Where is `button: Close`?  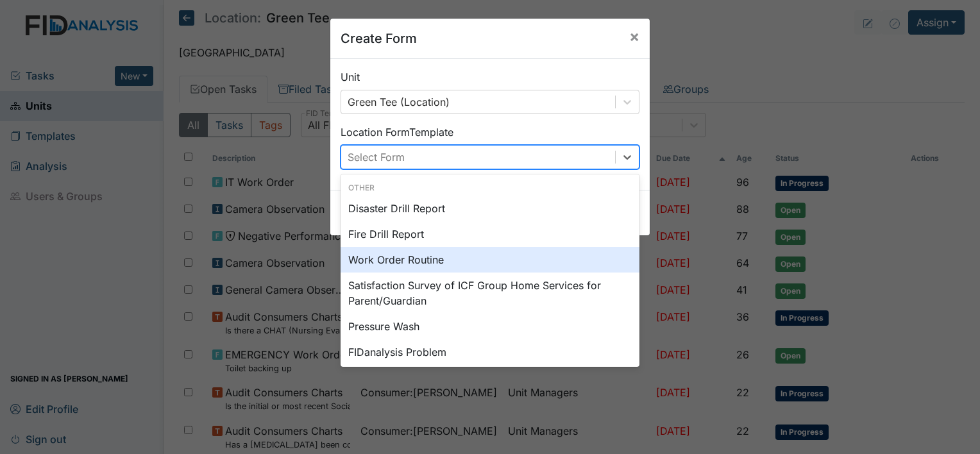
button: Close is located at coordinates (634, 37).